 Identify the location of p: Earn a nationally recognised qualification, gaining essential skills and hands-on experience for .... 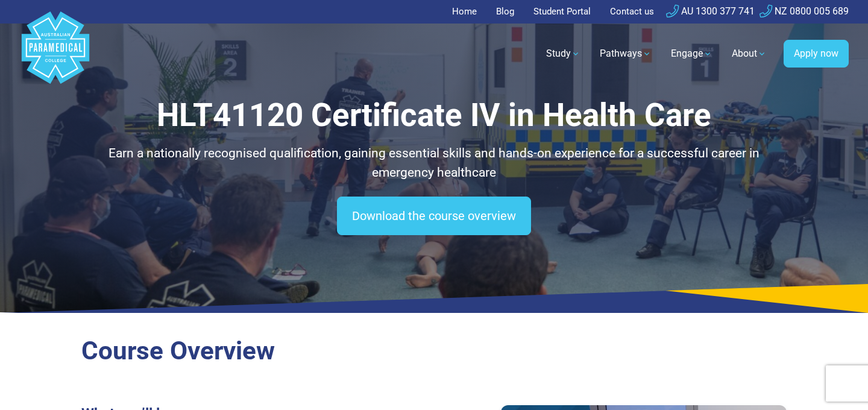
(434, 162).